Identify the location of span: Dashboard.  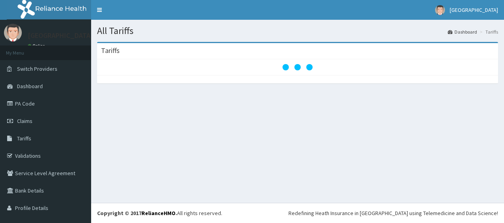
(30, 86).